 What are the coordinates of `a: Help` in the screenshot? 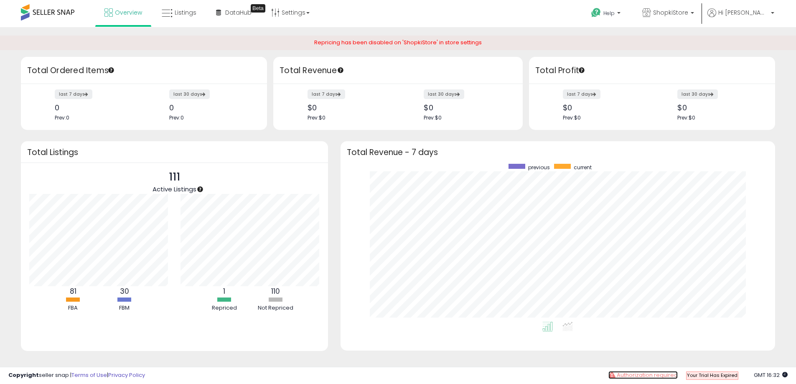 It's located at (606, 14).